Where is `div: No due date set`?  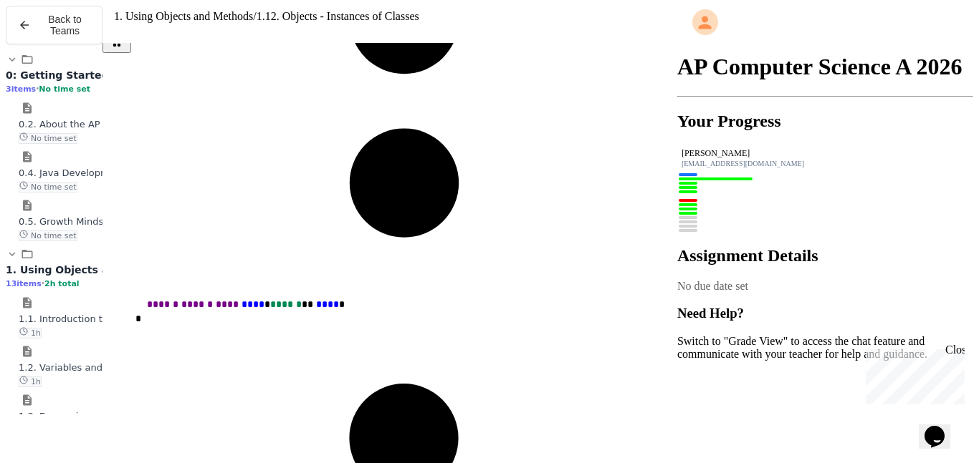
div: No due date set is located at coordinates (825, 287).